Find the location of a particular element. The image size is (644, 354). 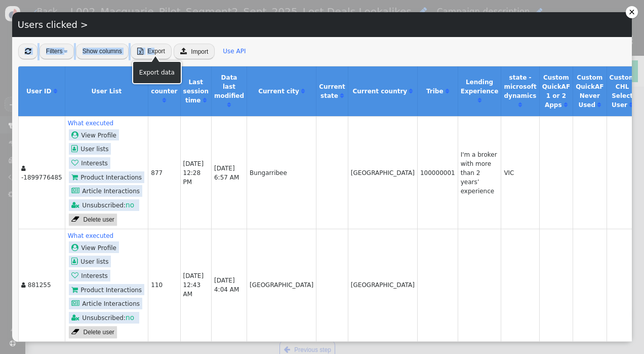

b: Custom QuickAF 1 or 2 Apps is located at coordinates (556, 91).